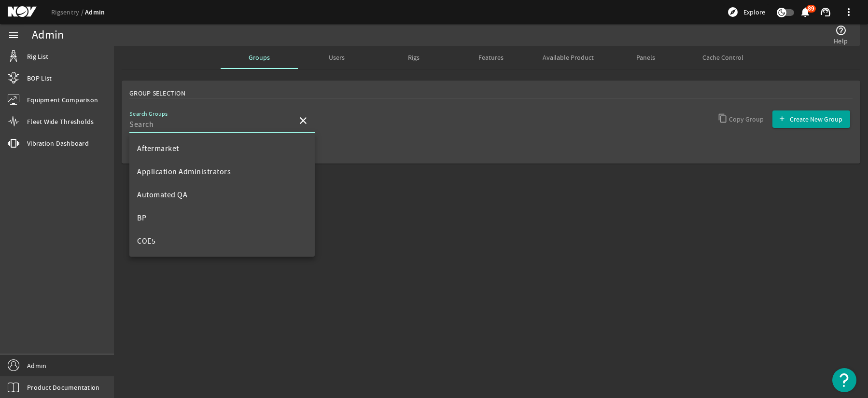 This screenshot has width=868, height=398. What do you see at coordinates (68, 12) in the screenshot?
I see `a: Rigsentry` at bounding box center [68, 12].